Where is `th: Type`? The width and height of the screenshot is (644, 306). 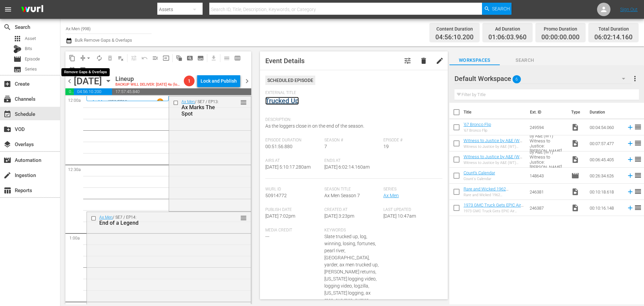
th: Type is located at coordinates (577, 112).